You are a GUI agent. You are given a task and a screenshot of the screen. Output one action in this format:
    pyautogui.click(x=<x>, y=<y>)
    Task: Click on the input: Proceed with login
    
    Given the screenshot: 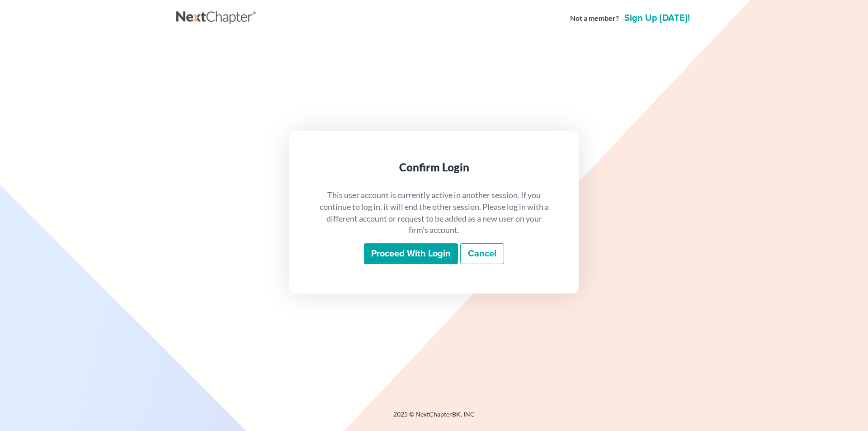 What is the action you would take?
    pyautogui.click(x=411, y=254)
    